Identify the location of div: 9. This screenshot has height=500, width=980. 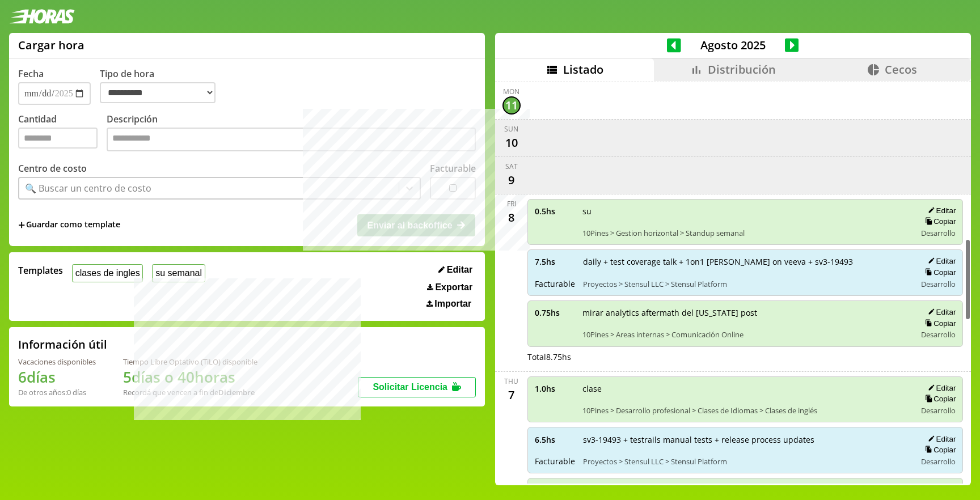
(511, 180).